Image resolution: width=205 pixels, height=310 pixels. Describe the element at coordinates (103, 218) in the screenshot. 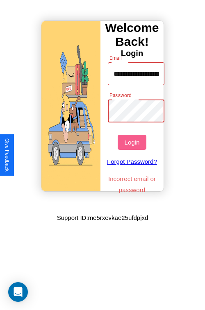

I see `p: Support ID: me5rxevkae25ufdpjxd` at that location.